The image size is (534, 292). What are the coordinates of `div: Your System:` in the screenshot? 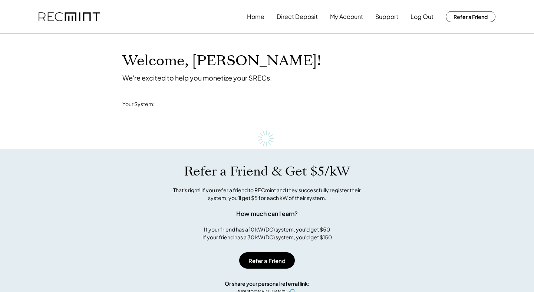 It's located at (138, 104).